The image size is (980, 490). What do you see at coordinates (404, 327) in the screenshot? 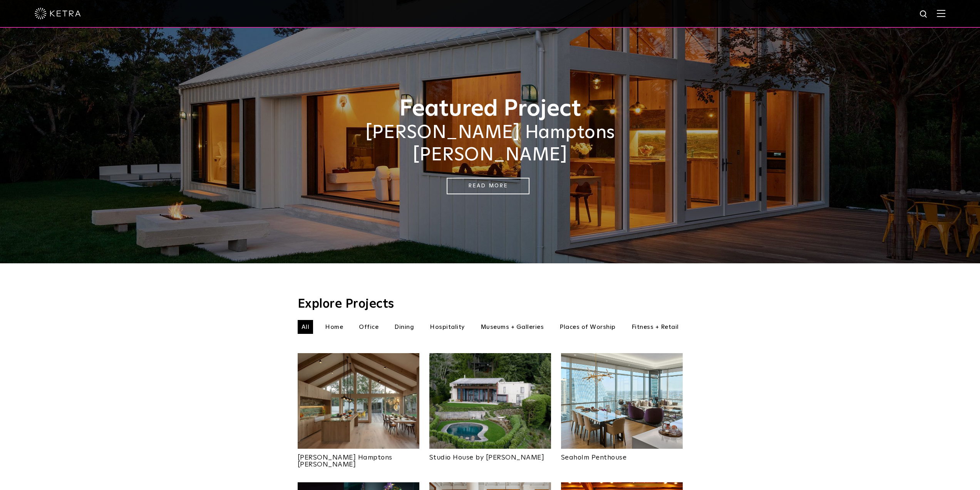
I see `li: Dining` at bounding box center [404, 327].